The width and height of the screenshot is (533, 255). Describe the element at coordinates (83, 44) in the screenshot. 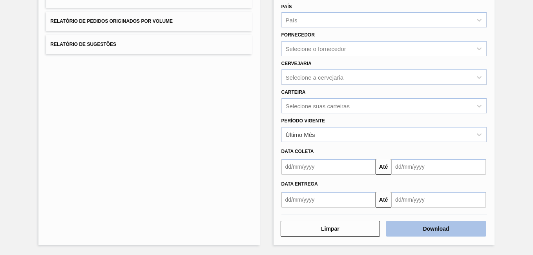

I see `span: Relatório de Sugestões` at that location.